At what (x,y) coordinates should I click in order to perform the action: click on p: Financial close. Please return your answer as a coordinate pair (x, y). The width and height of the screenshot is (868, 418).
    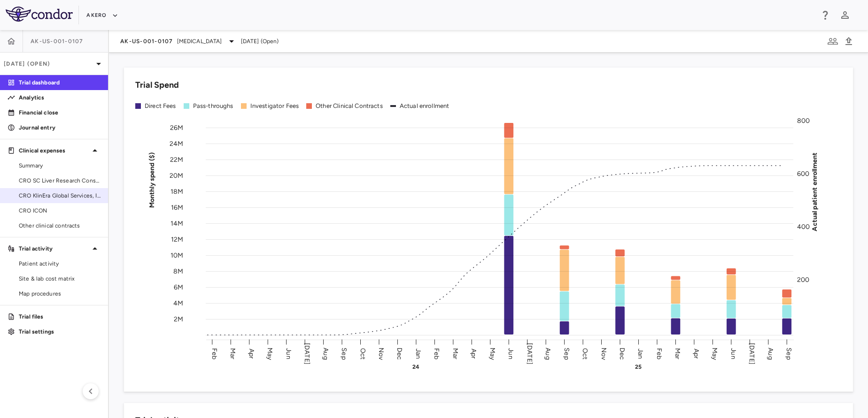
    Looking at the image, I should click on (60, 113).